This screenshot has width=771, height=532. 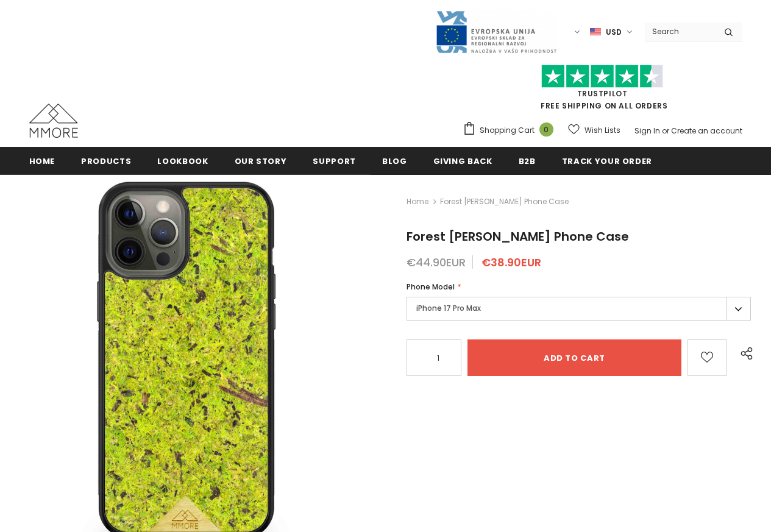 What do you see at coordinates (602, 93) in the screenshot?
I see `a: Trustpilot` at bounding box center [602, 93].